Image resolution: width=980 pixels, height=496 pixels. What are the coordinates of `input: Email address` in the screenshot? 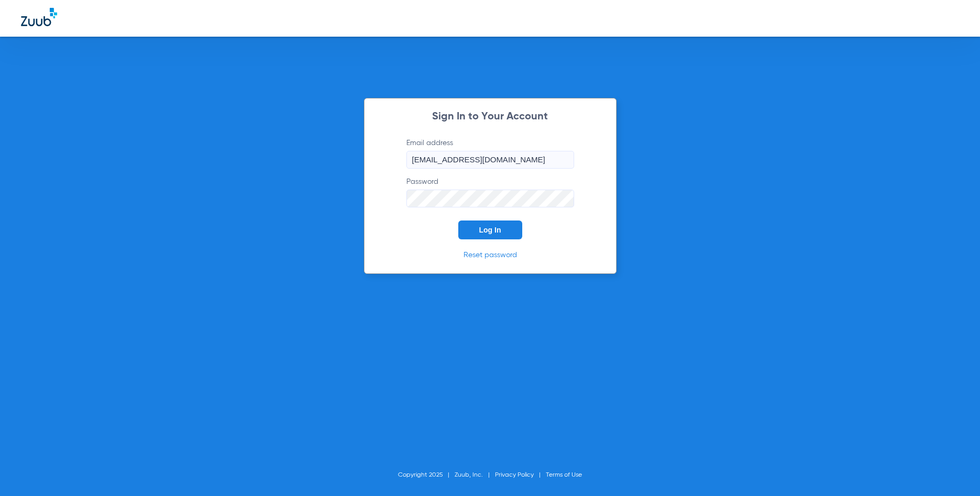 It's located at (490, 160).